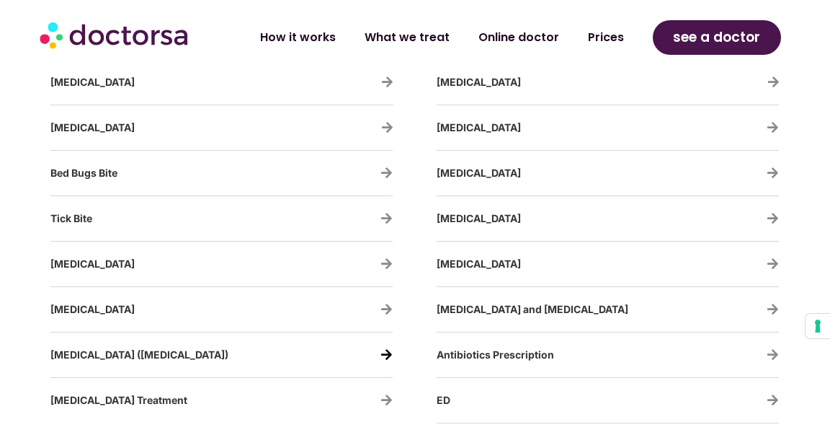 The height and width of the screenshot is (435, 830). Describe the element at coordinates (818, 326) in the screenshot. I see `button: Your consent preferences for tracking technologies` at that location.